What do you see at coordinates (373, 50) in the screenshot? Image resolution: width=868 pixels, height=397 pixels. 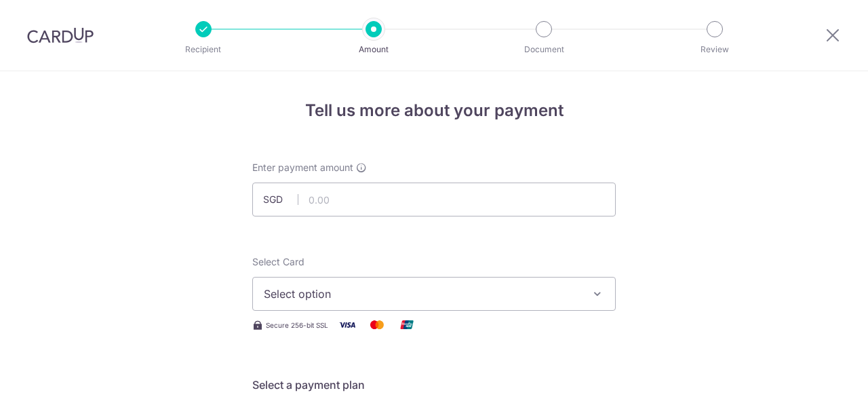 I see `p: Amount` at bounding box center [373, 50].